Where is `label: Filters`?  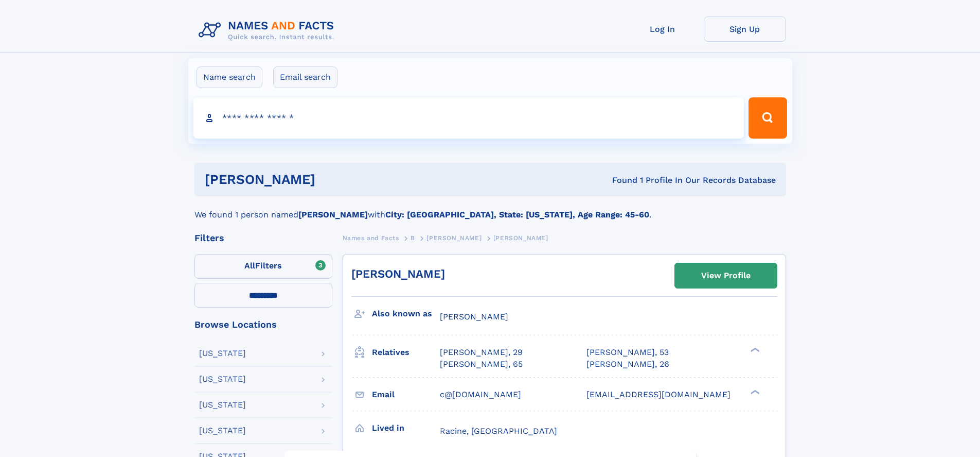 label: Filters is located at coordinates (263, 266).